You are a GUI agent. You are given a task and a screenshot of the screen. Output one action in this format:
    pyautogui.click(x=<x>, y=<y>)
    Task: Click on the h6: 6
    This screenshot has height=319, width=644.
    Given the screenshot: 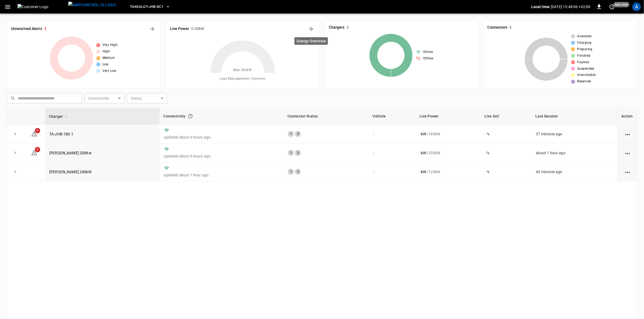 What is the action you would take?
    pyautogui.click(x=511, y=28)
    